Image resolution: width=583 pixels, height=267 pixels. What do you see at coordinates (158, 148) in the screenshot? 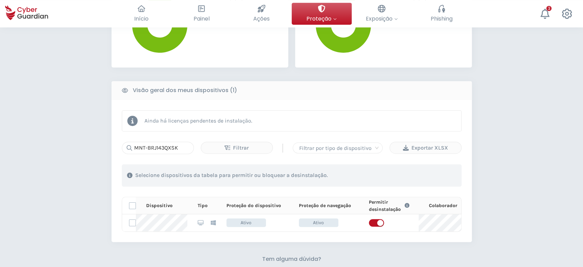
I see `input: Buscar...` at bounding box center [158, 148].